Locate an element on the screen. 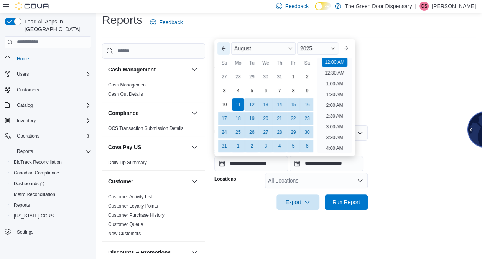  a: Customer Activity List is located at coordinates (130, 196).